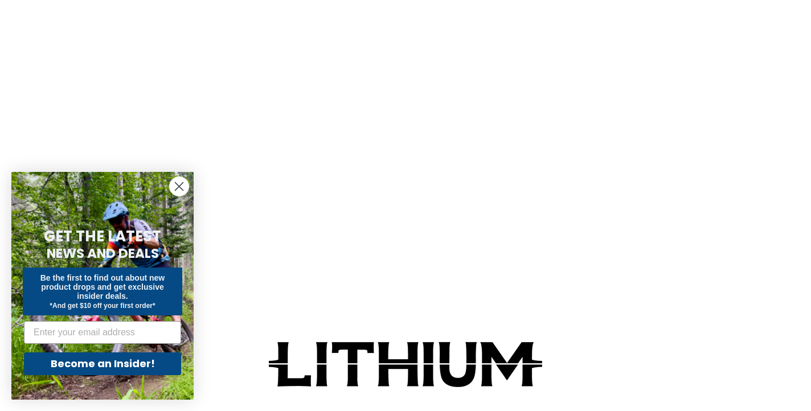 The height and width of the screenshot is (411, 811). What do you see at coordinates (102, 364) in the screenshot?
I see `button: Become an Insider!` at bounding box center [102, 364].